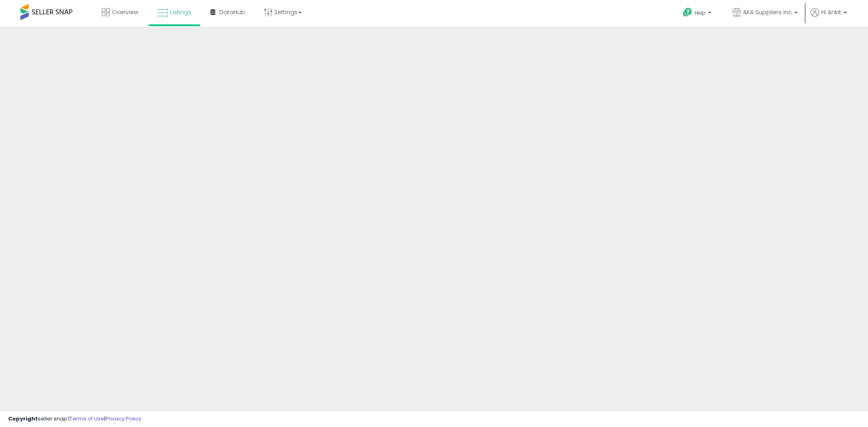 This screenshot has width=868, height=427. Describe the element at coordinates (125, 12) in the screenshot. I see `span: Overview` at that location.